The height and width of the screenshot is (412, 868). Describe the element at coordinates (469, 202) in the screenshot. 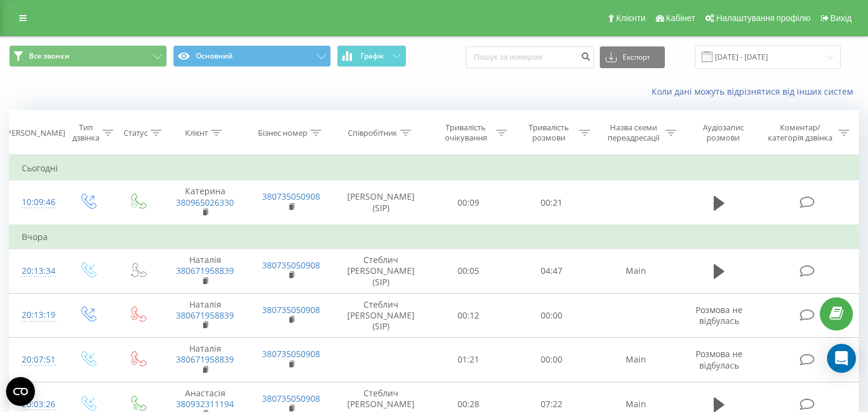

I see `td: 00:09` at that location.